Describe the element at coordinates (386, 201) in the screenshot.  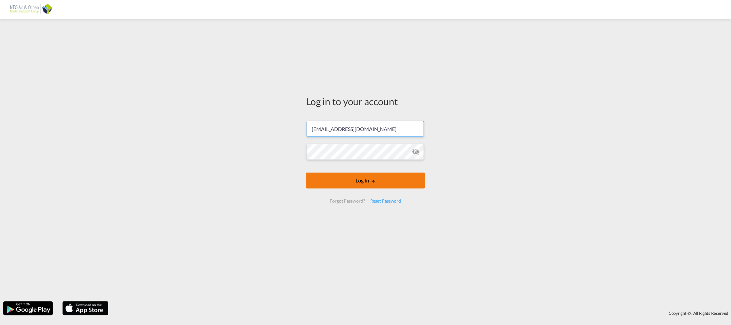
I see `div: Reset Password` at that location.